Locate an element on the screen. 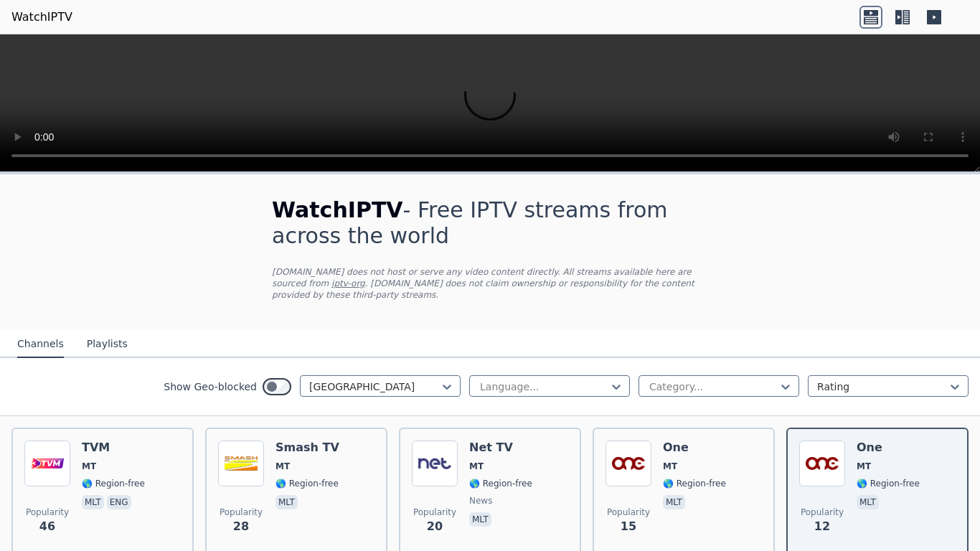  span: 15 is located at coordinates (628, 526).